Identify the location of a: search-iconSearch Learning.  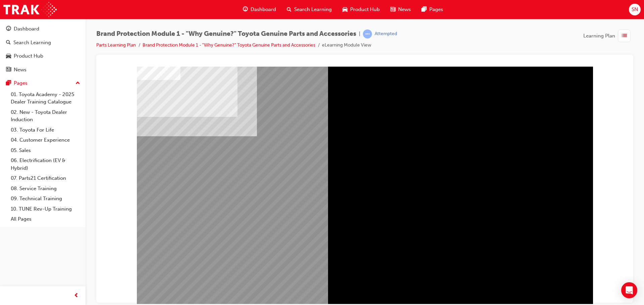
(309, 9).